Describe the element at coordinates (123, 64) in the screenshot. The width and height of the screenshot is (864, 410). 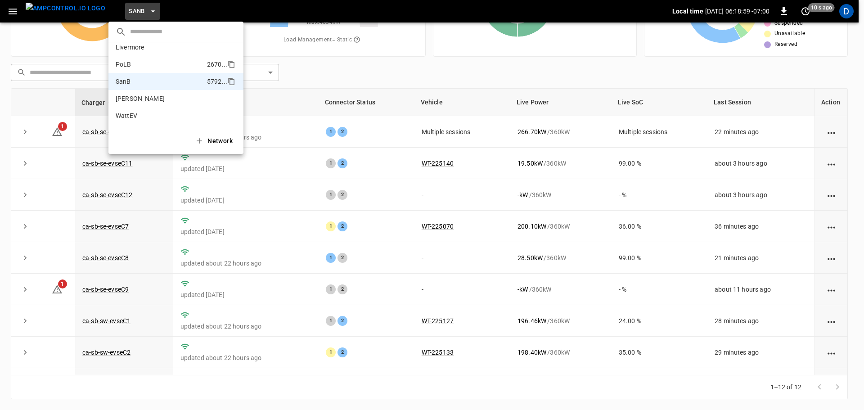
I see `p: PoLB` at that location.